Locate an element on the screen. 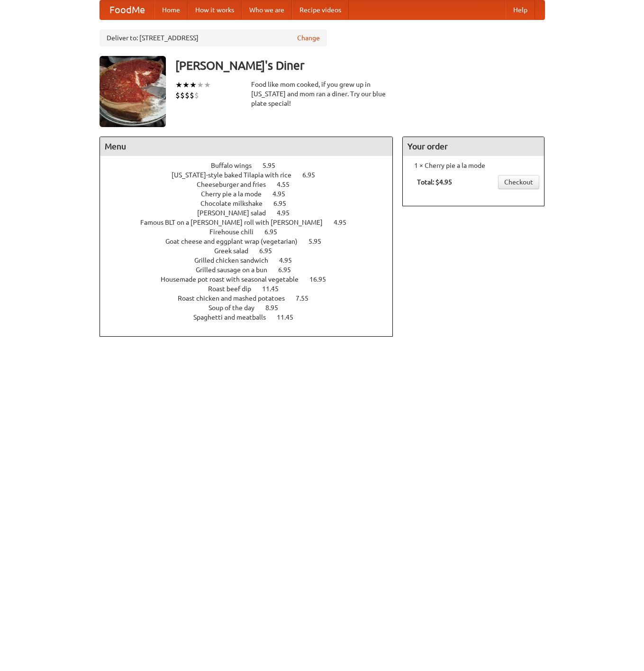 Image resolution: width=644 pixels, height=671 pixels. span: 7.55 is located at coordinates (307, 298).